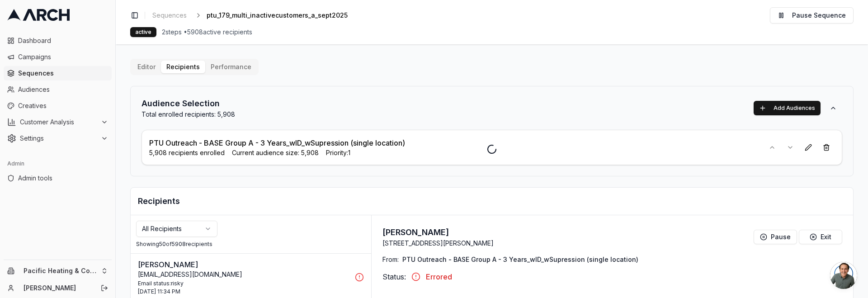 The image size is (868, 298). What do you see at coordinates (58, 138) in the screenshot?
I see `span: Settings` at bounding box center [58, 138].